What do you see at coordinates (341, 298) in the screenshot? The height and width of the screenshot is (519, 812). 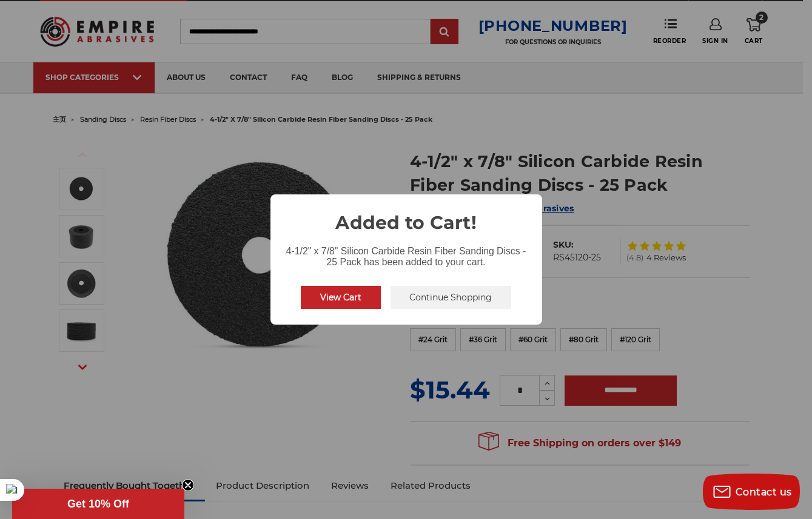 I see `button: View Cart` at bounding box center [341, 298].